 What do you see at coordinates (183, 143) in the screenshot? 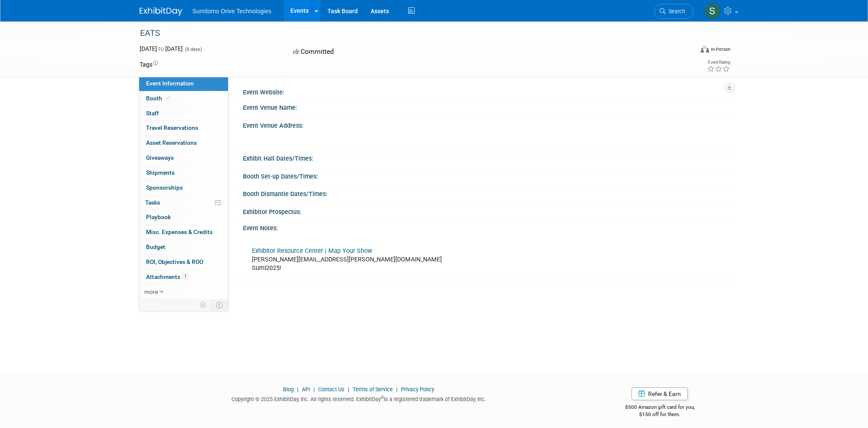
I see `a: Asset Reservations` at bounding box center [183, 143].